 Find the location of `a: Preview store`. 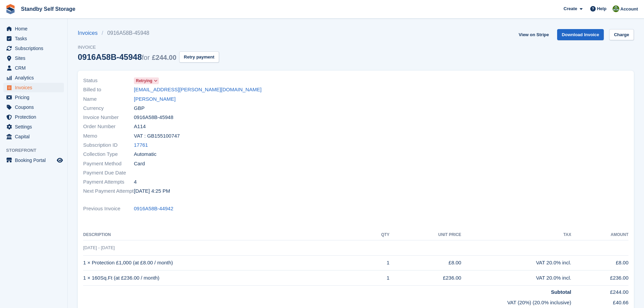

a: Preview store is located at coordinates (60, 160).